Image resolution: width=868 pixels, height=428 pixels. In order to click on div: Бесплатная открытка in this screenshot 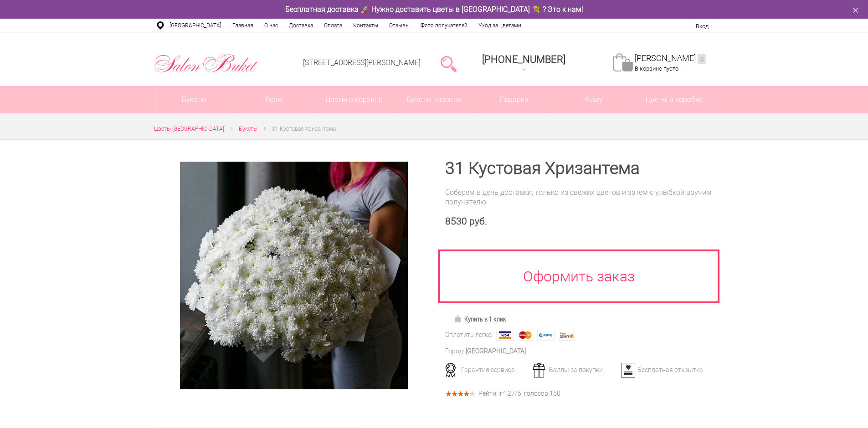, I will do `click(663, 370)`.